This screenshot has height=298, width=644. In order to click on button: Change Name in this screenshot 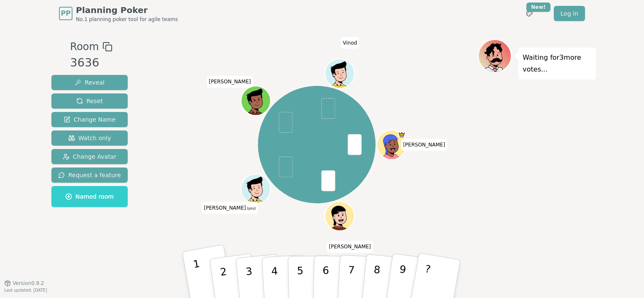, I will do `click(89, 119)`.